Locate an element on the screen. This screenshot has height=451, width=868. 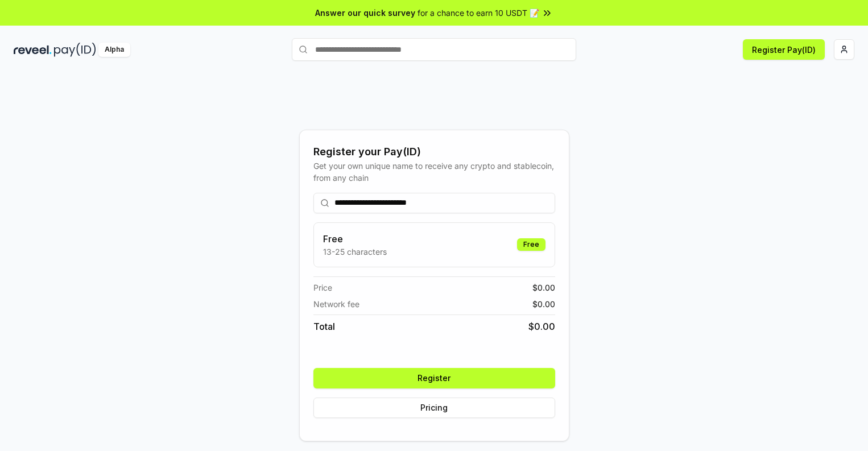
button: Register Pay(ID) is located at coordinates (784, 50).